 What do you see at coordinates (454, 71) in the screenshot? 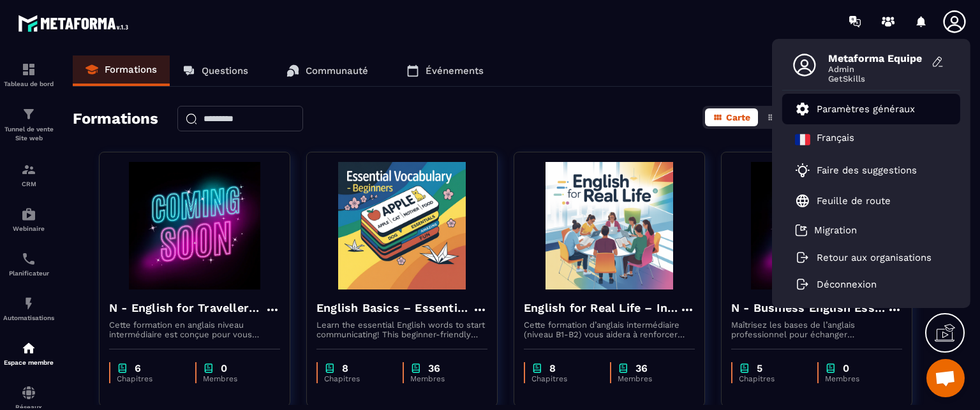
I see `p: Événements` at bounding box center [454, 71].